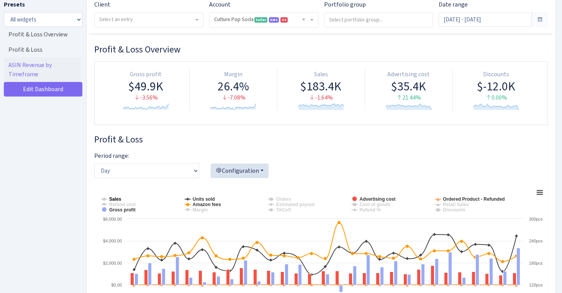 The width and height of the screenshot is (562, 293). What do you see at coordinates (42, 50) in the screenshot?
I see `a: Profit & Loss` at bounding box center [42, 50].